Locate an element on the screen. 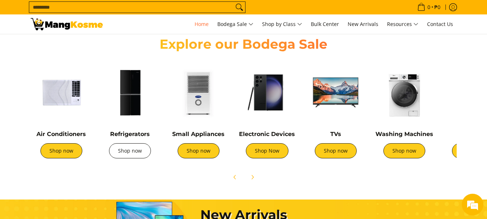 The width and height of the screenshot is (487, 219). img: Refrigerators is located at coordinates (130, 92).